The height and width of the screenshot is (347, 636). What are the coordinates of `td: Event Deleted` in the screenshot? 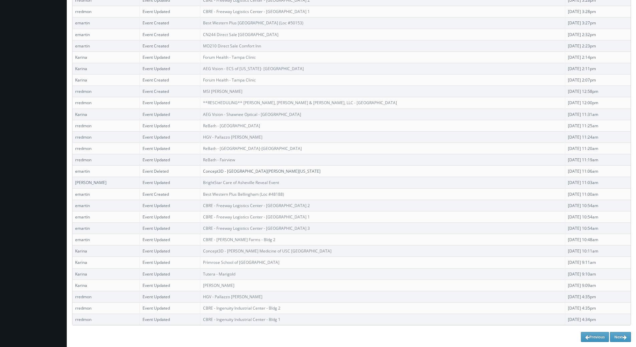 It's located at (170, 171).